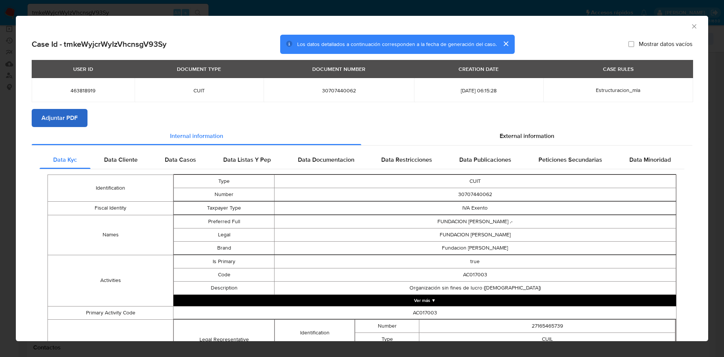  I want to click on span: Estructuracion_mla, so click(618, 90).